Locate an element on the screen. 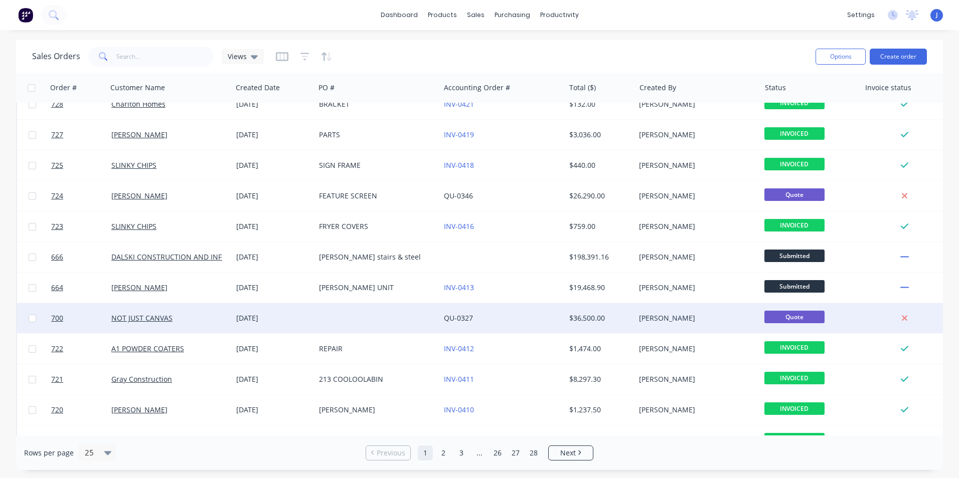  a: DALSKI CONSTRUCTION AND INFRASTRUCTURE is located at coordinates (191, 257).